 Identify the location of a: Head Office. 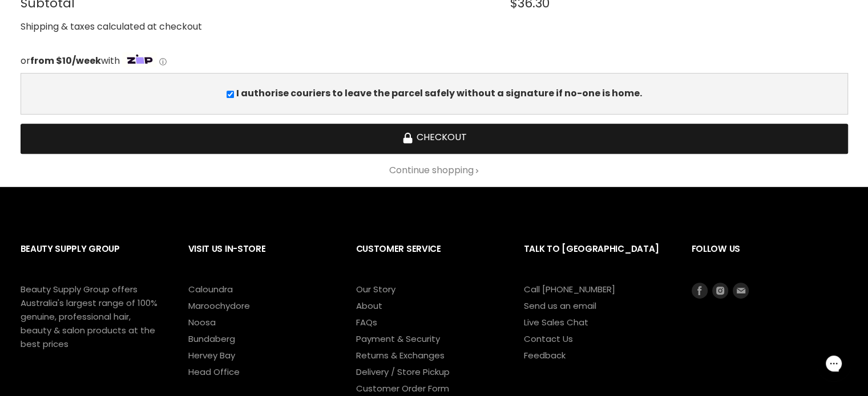
(214, 372).